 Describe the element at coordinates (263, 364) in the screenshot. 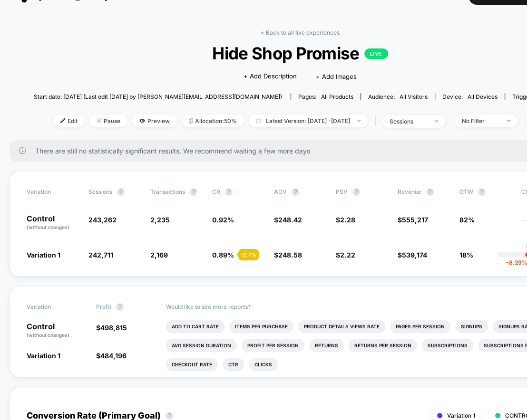

I see `li: Clicks` at that location.